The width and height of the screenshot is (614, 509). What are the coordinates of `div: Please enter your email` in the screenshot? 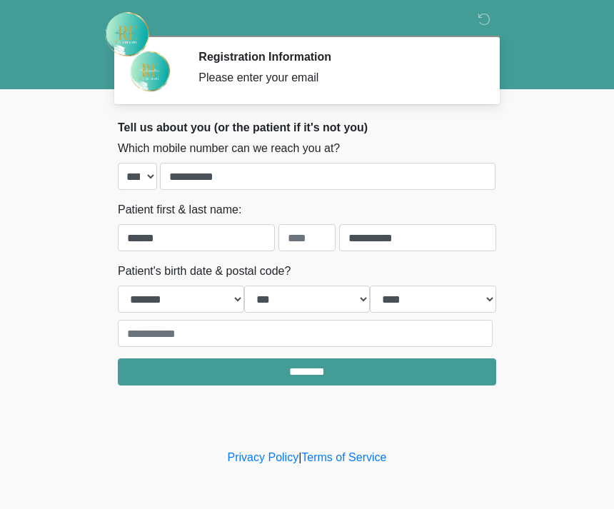 It's located at (336, 78).